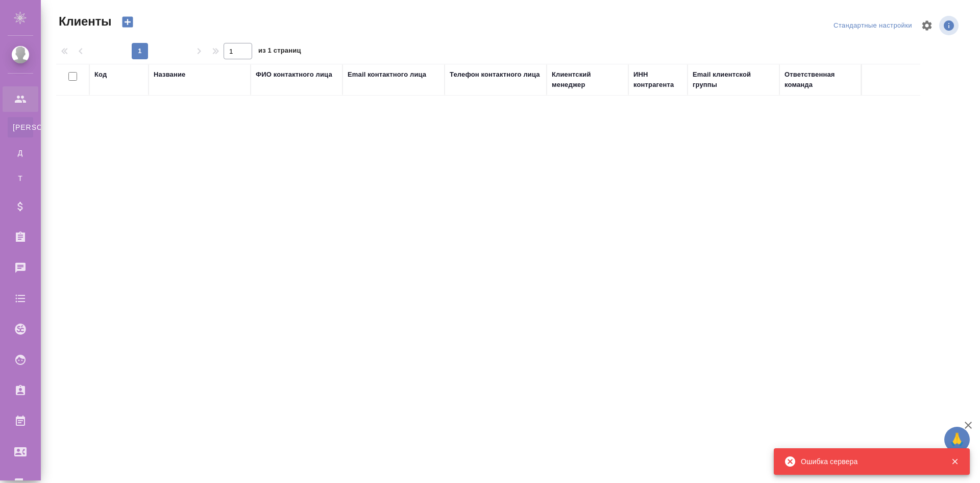 The width and height of the screenshot is (980, 483). Describe the element at coordinates (294, 74) in the screenshot. I see `div: ФИО контактного лица` at that location.